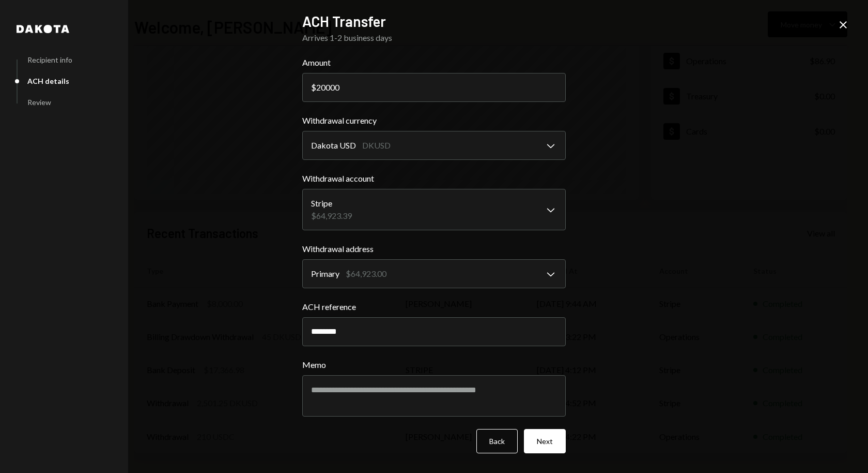 The image size is (868, 473). Describe the element at coordinates (434, 249) in the screenshot. I see `label: Withdrawal address` at that location.